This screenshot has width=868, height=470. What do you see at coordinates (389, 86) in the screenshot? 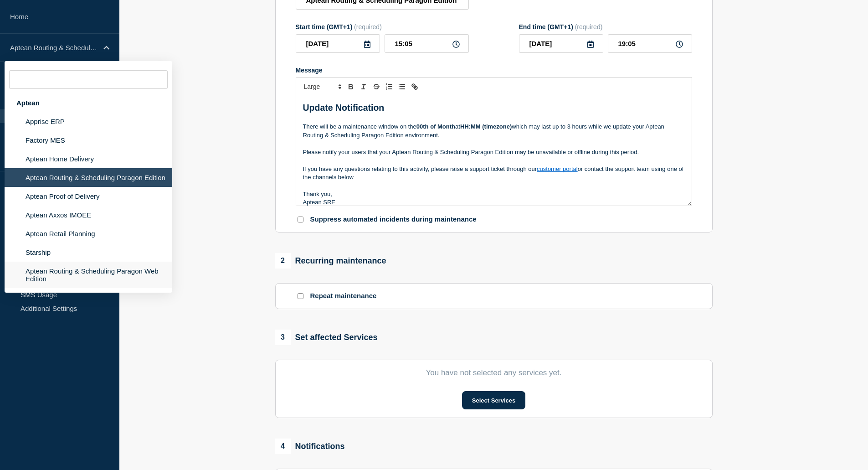
I see `button: Toggle ordered list` at bounding box center [389, 86].